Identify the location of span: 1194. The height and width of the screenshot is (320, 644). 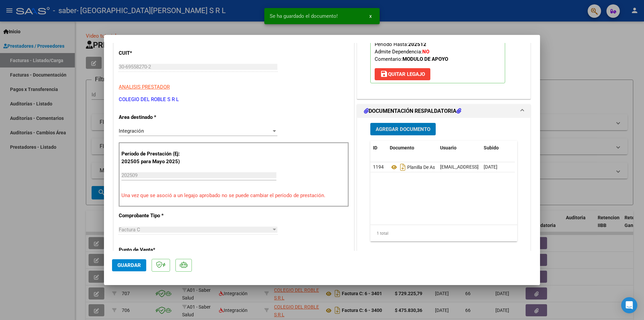
(379, 167).